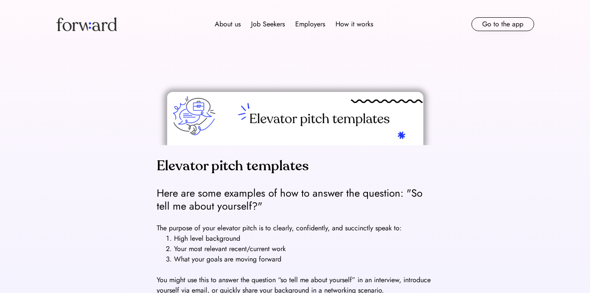 The width and height of the screenshot is (590, 293). I want to click on span: The purpose of your elevator pitch is to clearly, confidently, and succinctly speak to:, so click(279, 228).